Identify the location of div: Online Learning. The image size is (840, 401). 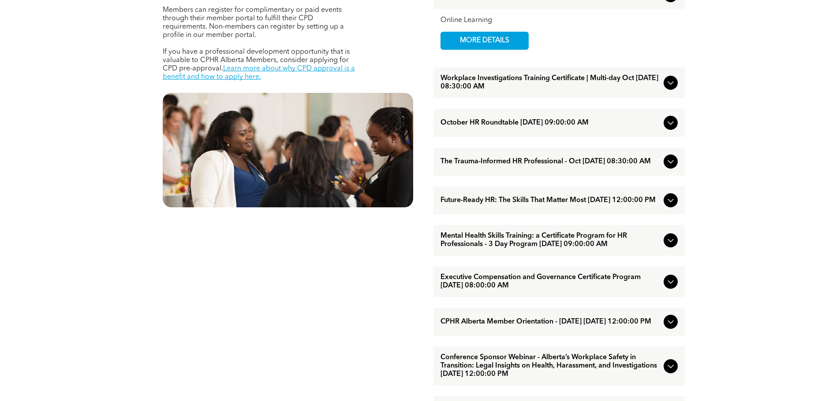
(559, 20).